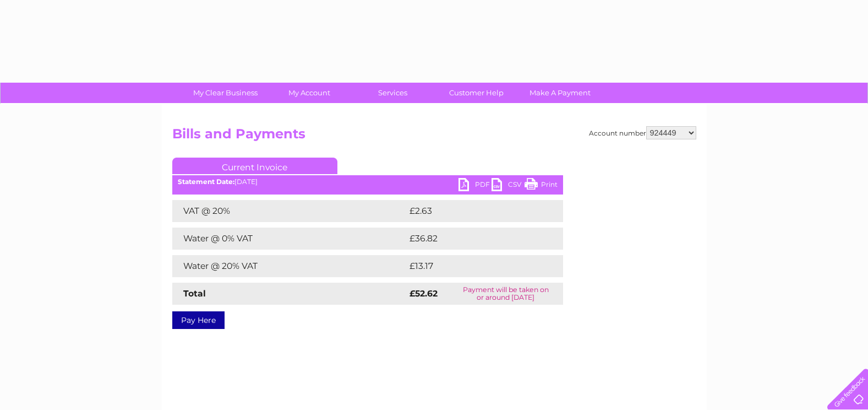 Image resolution: width=868 pixels, height=410 pixels. What do you see at coordinates (194, 293) in the screenshot?
I see `strong: Total` at bounding box center [194, 293].